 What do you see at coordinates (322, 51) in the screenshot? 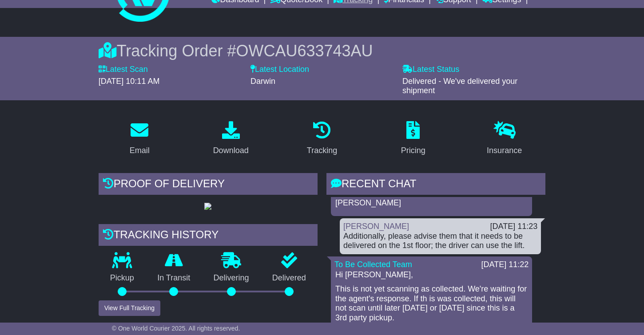
I see `div: Tracking Order #` at bounding box center [322, 51].